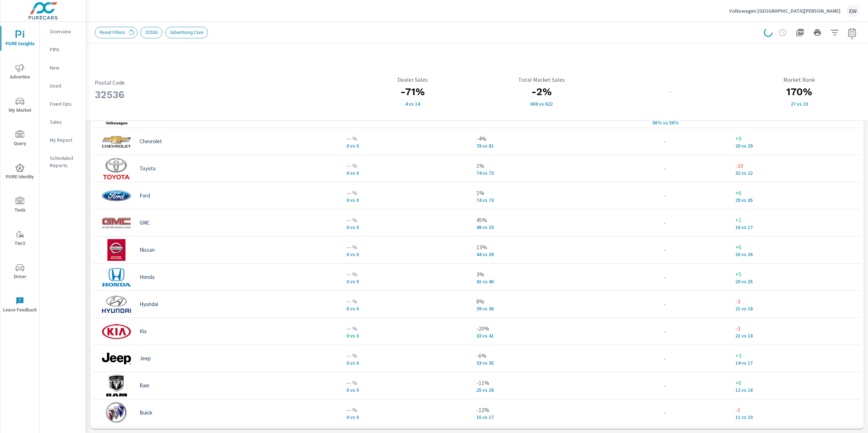  What do you see at coordinates (63, 122) in the screenshot?
I see `div: Sales` at bounding box center [63, 122].